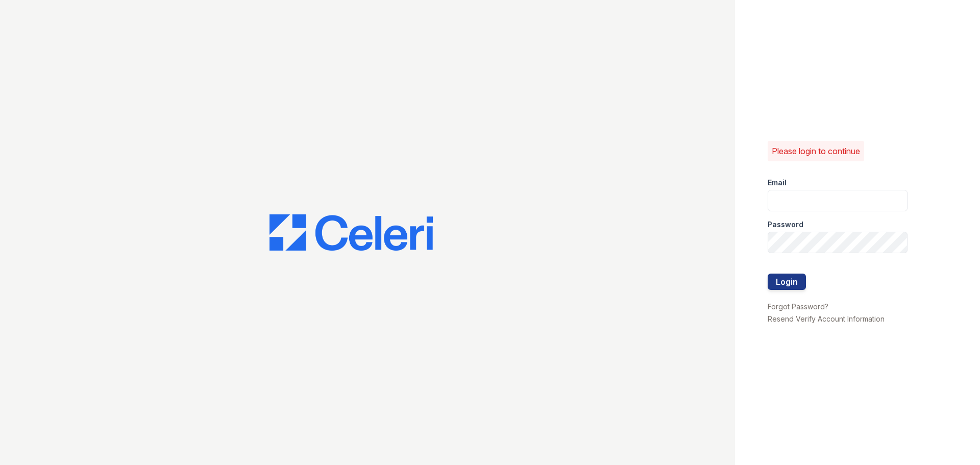  Describe the element at coordinates (826, 319) in the screenshot. I see `a: Resend Verify Account Information` at that location.